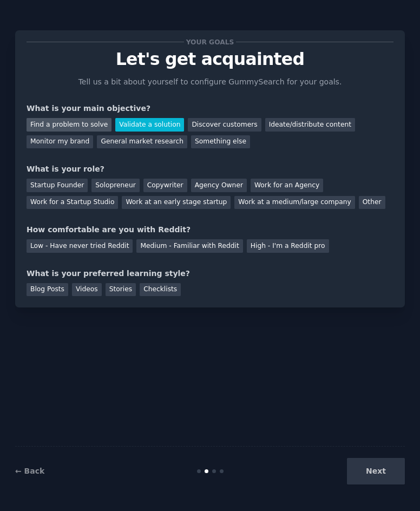 The image size is (420, 511). I want to click on div: General market research, so click(142, 142).